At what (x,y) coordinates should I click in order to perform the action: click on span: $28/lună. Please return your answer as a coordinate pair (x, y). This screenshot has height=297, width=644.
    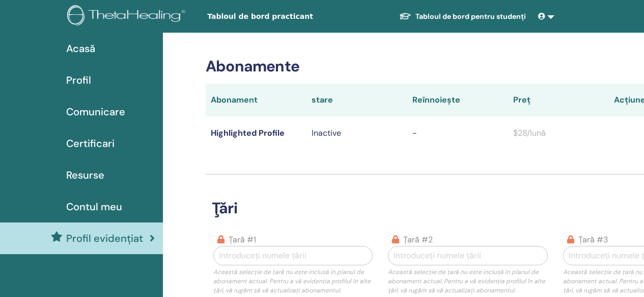
    Looking at the image, I should click on (530, 133).